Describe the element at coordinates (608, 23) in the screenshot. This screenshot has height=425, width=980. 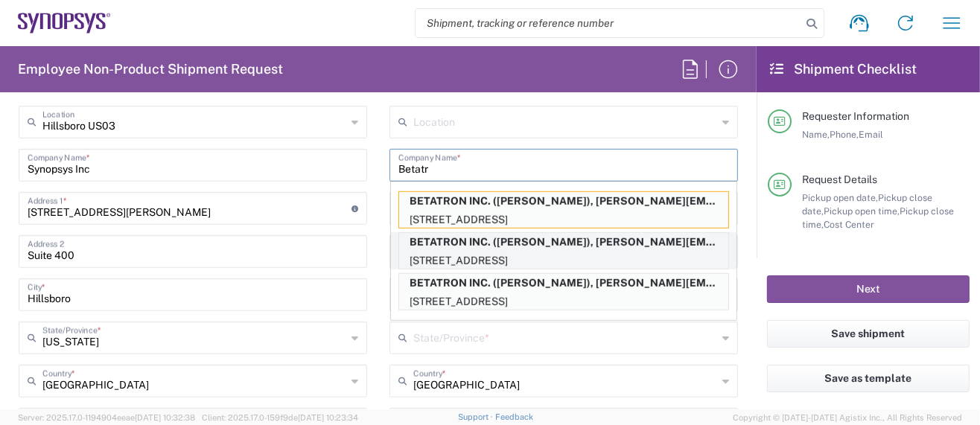
I see `input: Shipment, tracking or reference number` at that location.